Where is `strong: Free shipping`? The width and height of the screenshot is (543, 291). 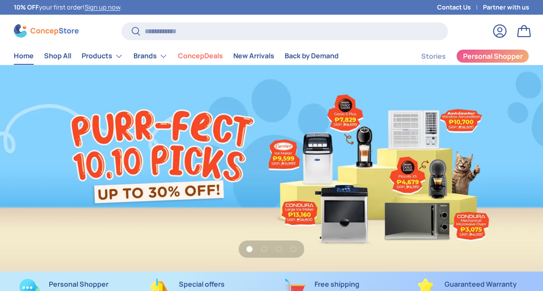 strong: Free shipping is located at coordinates (337, 284).